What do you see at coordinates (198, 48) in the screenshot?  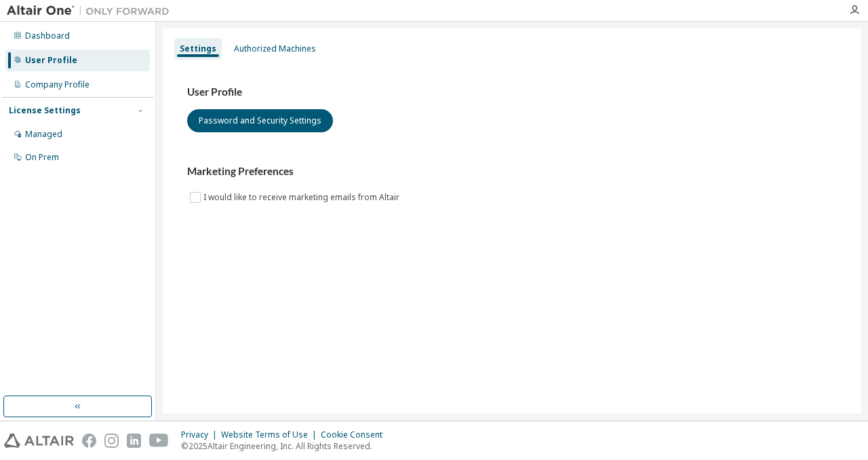 I see `div: Settings` at bounding box center [198, 48].